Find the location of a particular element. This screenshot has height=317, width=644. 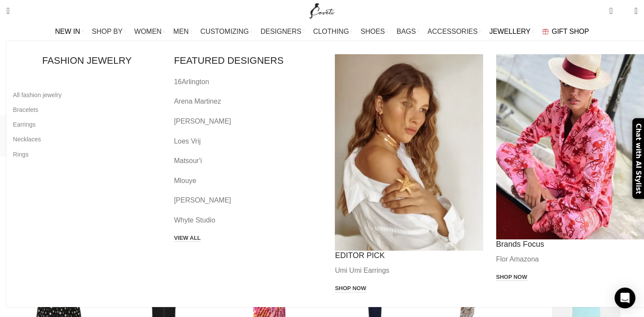

a: Rings is located at coordinates (87, 154).